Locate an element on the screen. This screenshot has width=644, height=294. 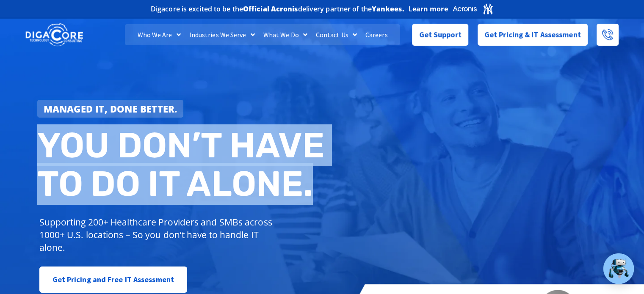
a: Careers is located at coordinates (377, 35).